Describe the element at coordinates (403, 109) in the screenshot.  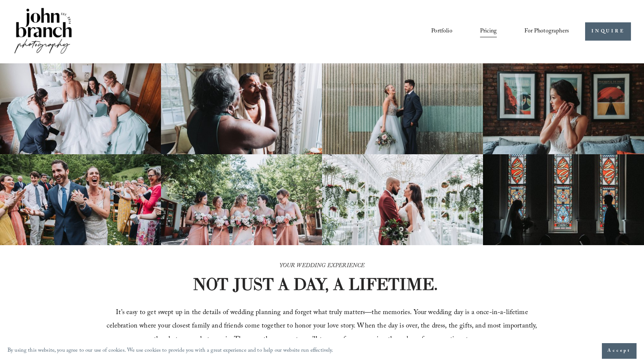
I see `img: A bride and groom standing together, laughing, with the bride holding a bouquet in front of a cor...` at that location.